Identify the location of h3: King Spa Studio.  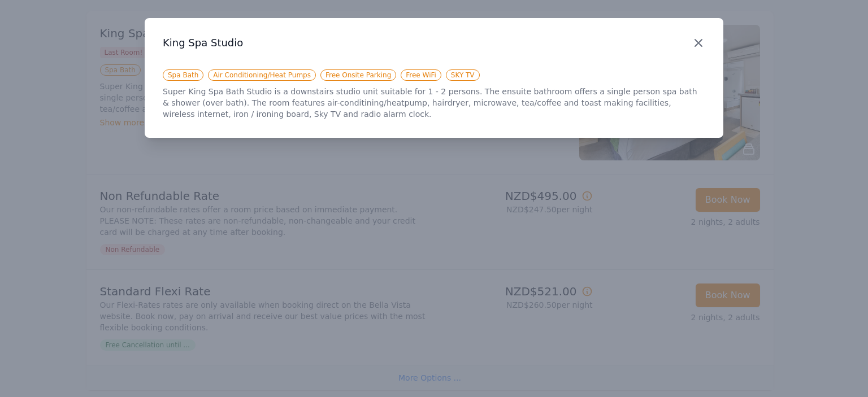
(434, 43).